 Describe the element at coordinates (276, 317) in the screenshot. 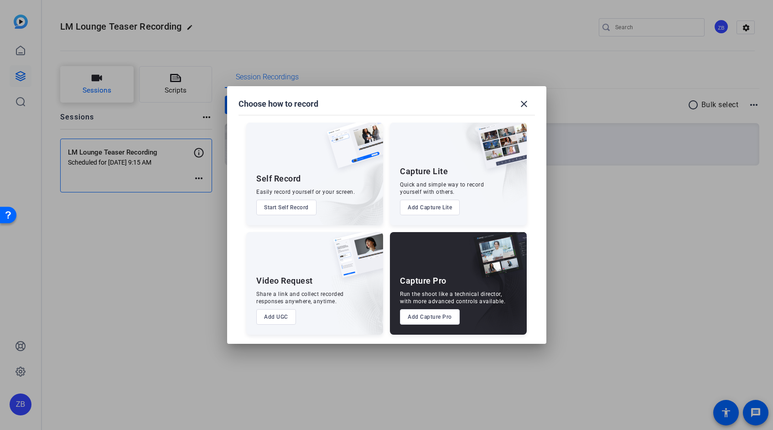

I see `button: Add UGC` at that location.